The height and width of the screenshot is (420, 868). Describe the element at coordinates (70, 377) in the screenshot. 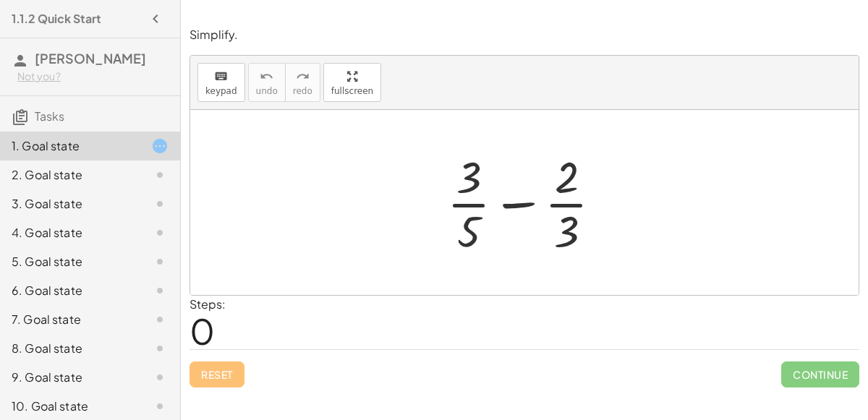

I see `div: 9. Goal state` at that location.